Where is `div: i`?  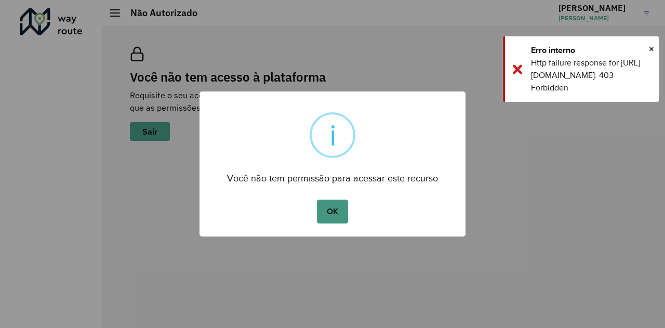 div: i is located at coordinates (332, 135).